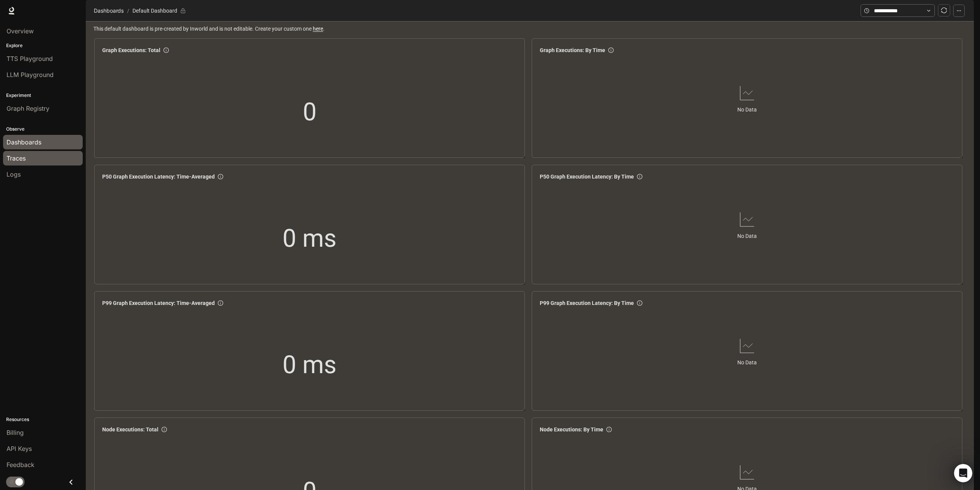 This screenshot has width=980, height=490. Describe the element at coordinates (530, 29) in the screenshot. I see `span: This default dashboard is pre-created by Inworld and is not editable. Create your custom one .` at that location.